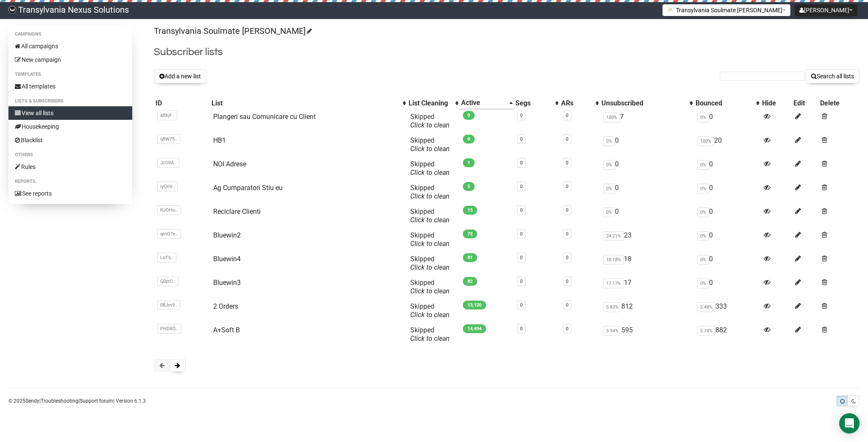 This screenshot has width=868, height=442. What do you see at coordinates (727, 145) in the screenshot?
I see `td: 20` at bounding box center [727, 145].